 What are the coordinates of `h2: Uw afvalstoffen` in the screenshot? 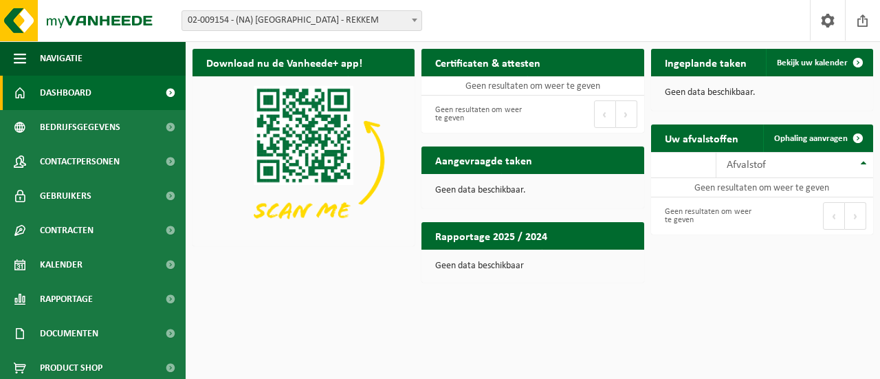 It's located at (702, 138).